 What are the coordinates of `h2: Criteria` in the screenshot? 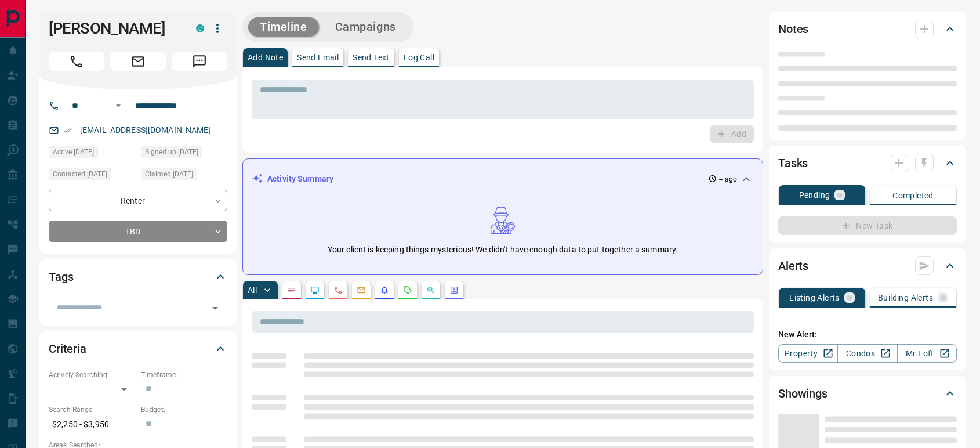 It's located at (67, 349).